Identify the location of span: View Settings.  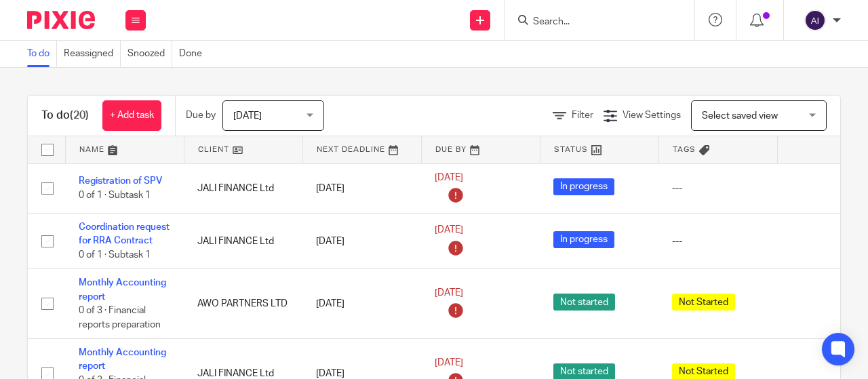
(652, 115).